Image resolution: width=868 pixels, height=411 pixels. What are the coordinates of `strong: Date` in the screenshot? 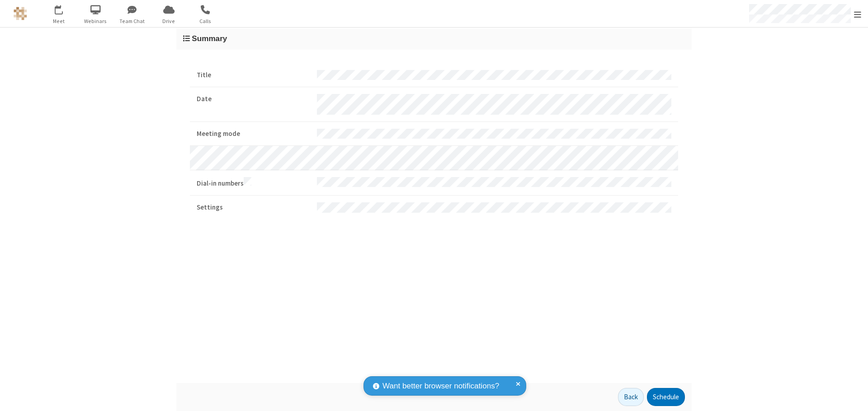 It's located at (253, 99).